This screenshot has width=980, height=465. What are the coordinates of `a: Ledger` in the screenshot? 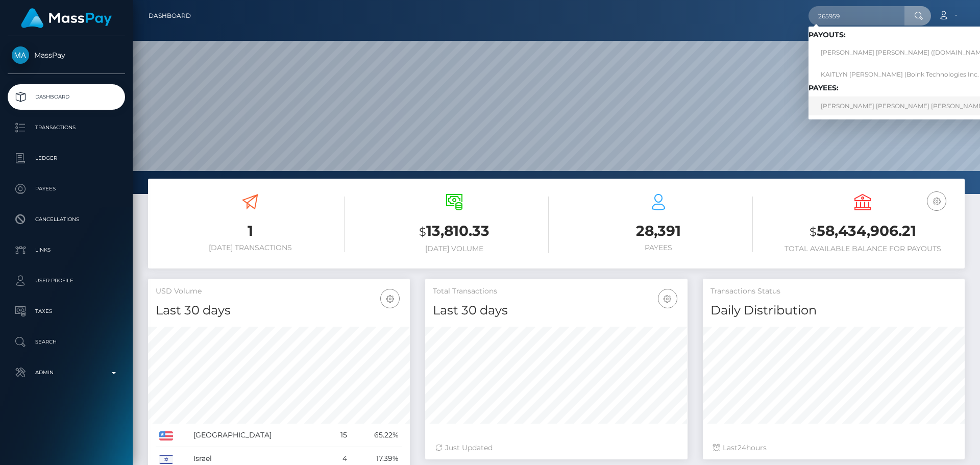 It's located at (67, 158).